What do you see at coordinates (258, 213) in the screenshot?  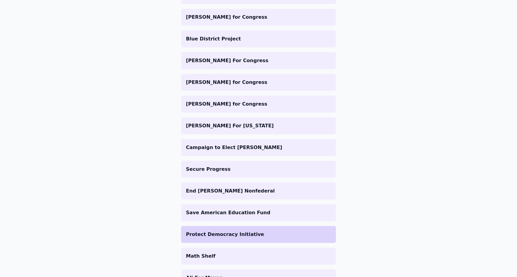 I see `a: Save American Education Fund` at bounding box center [258, 213].